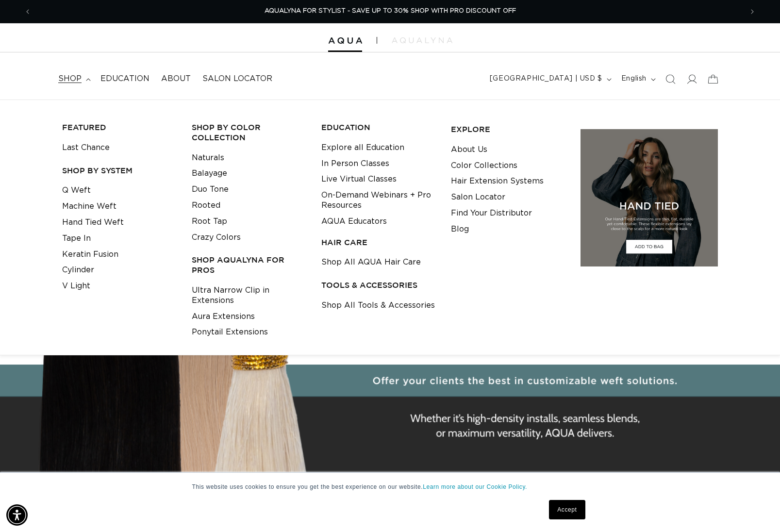 This screenshot has width=780, height=532. I want to click on a: Rooted, so click(206, 205).